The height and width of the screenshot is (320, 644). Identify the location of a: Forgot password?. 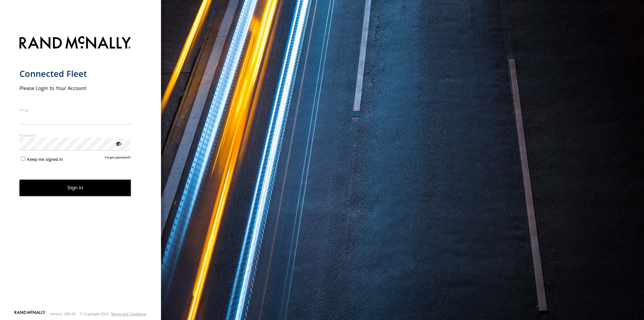
(118, 159).